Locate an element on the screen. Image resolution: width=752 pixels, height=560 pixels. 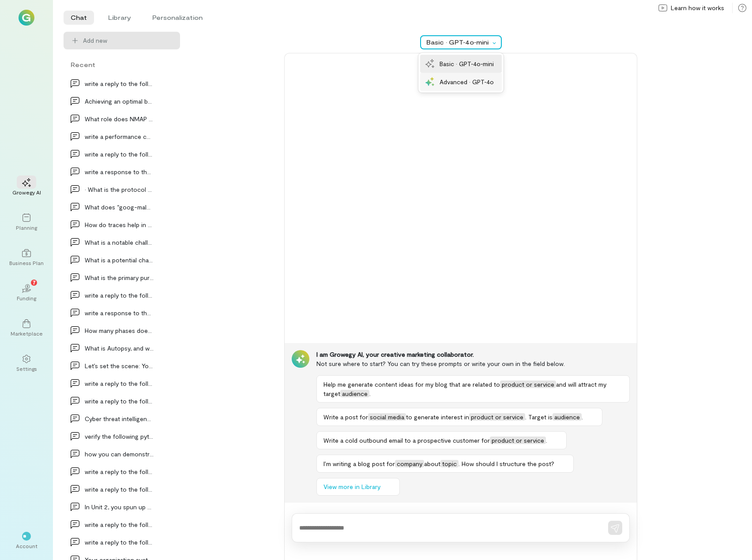
div: What is a notable challenge associated with cloud… is located at coordinates (119, 242).